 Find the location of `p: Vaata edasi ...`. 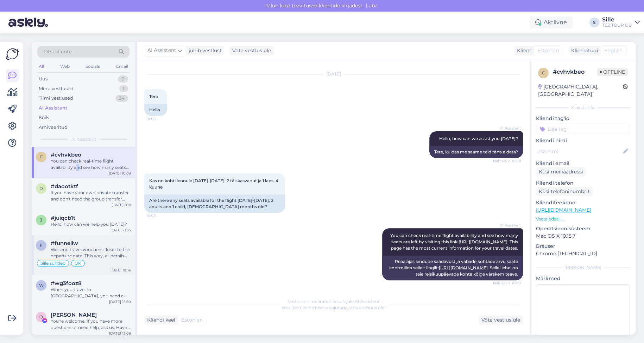

p: Vaata edasi ... is located at coordinates (583, 219).